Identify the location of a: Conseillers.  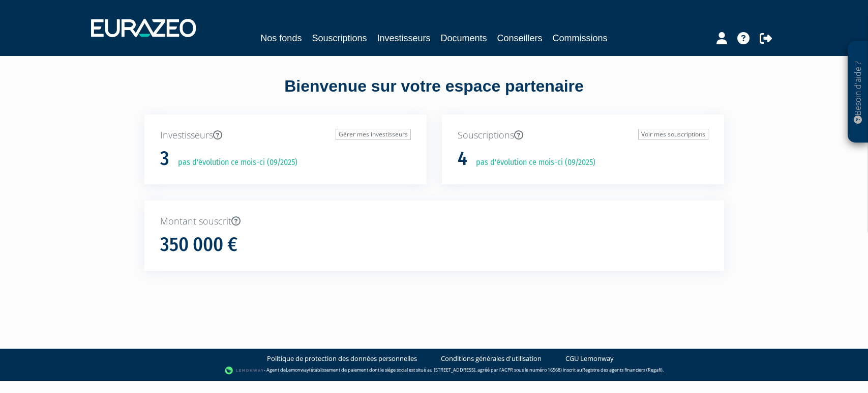
(520, 38).